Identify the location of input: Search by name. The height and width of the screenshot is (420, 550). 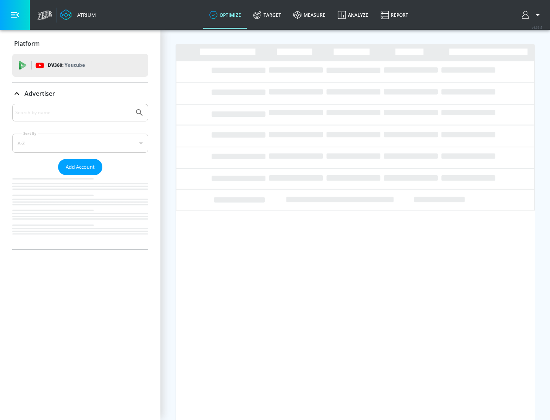
(73, 113).